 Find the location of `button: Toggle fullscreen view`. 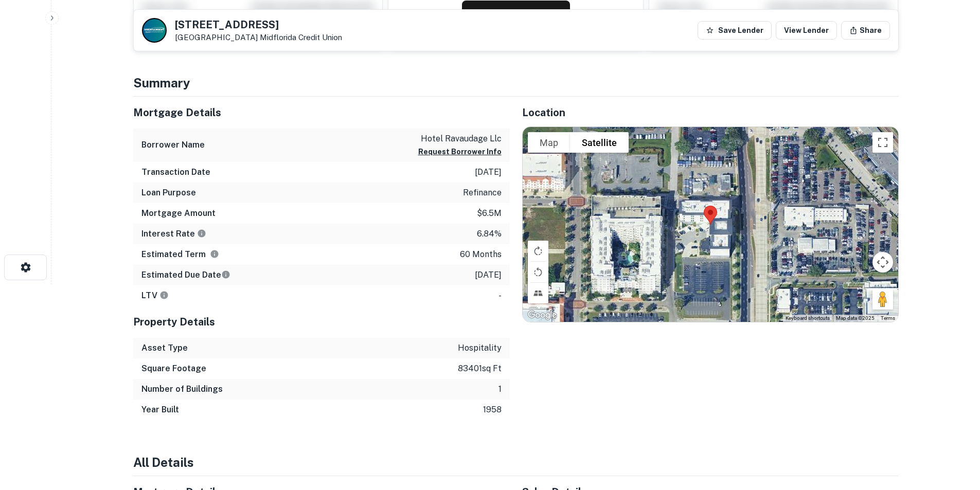

button: Toggle fullscreen view is located at coordinates (883, 143).